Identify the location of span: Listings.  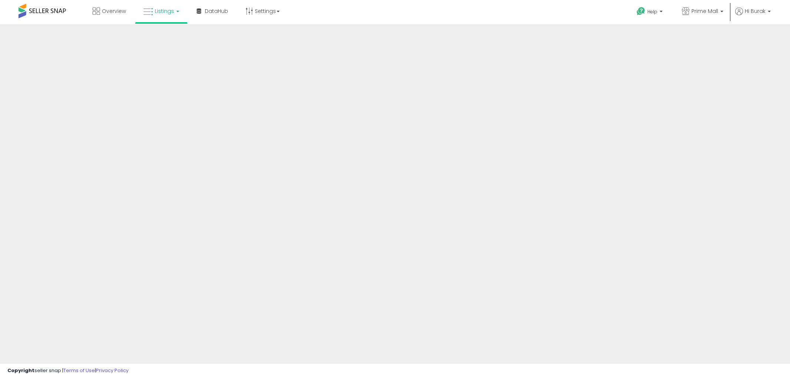
(165, 11).